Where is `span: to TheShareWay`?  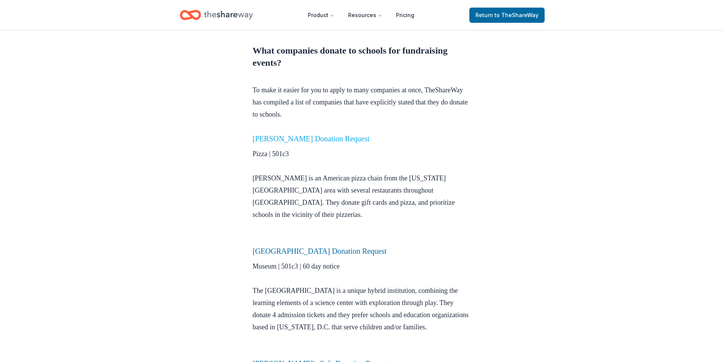 span: to TheShareWay is located at coordinates (516, 15).